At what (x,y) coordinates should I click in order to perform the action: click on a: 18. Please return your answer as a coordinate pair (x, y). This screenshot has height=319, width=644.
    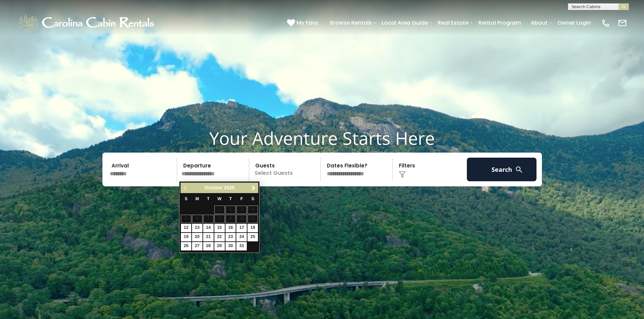
    Looking at the image, I should click on (252, 228).